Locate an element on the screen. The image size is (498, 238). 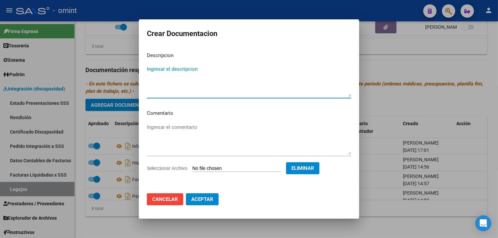
span: Aceptar is located at coordinates (202, 199).